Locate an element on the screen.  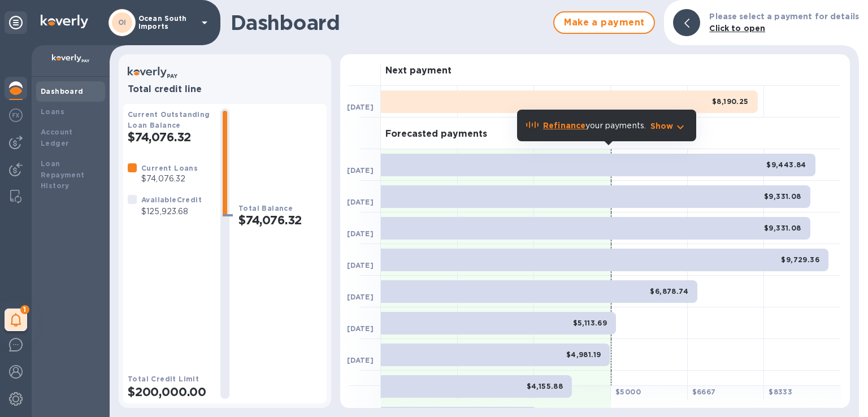
b: Total Balance is located at coordinates (266, 207).